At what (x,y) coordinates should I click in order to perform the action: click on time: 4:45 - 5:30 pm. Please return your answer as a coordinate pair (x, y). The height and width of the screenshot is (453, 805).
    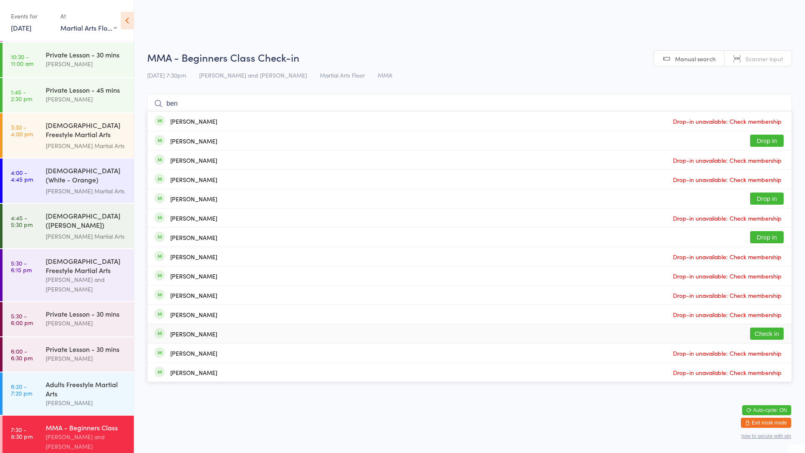
    Looking at the image, I should click on (22, 221).